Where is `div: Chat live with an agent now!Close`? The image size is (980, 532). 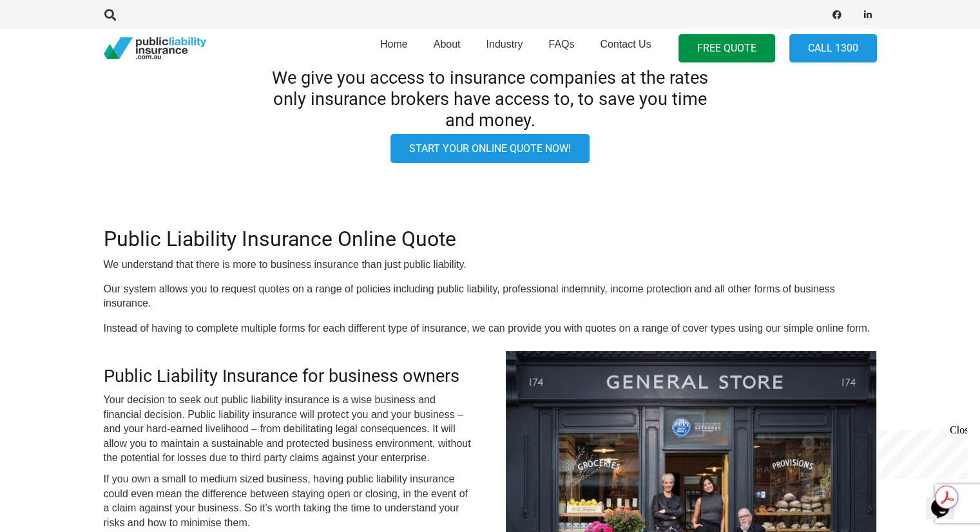
div: Chat live with an agent now!Close is located at coordinates (47, 49).